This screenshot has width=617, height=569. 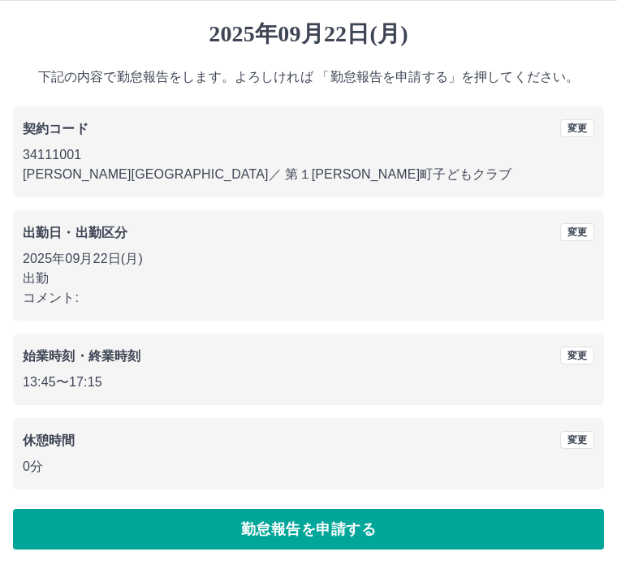 What do you see at coordinates (75, 233) in the screenshot?
I see `b: 出勤日・出勤区分` at bounding box center [75, 233].